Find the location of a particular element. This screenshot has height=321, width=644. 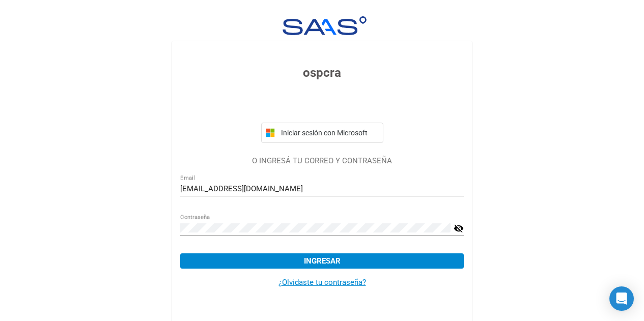

span: Ingresar is located at coordinates (322, 260).